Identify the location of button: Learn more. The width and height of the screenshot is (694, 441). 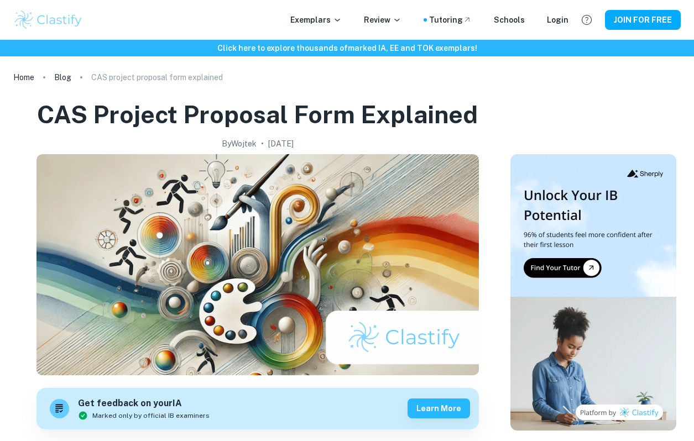
(438, 409).